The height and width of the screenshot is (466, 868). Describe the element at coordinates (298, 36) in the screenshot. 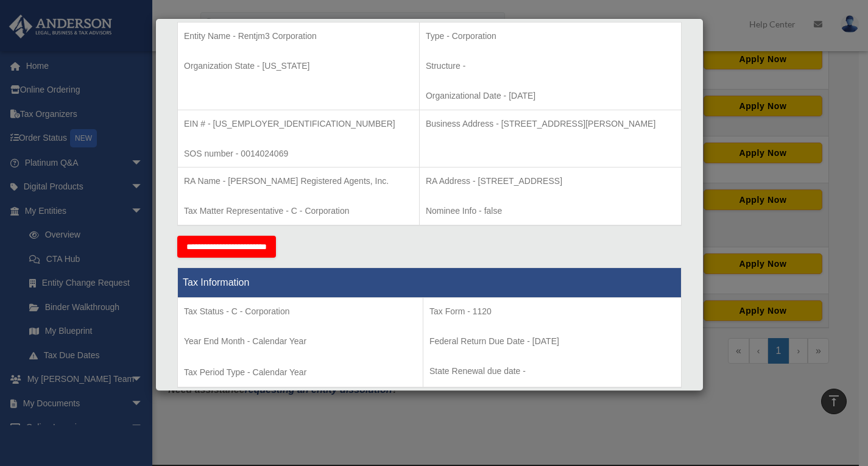

I see `p: Entity Name - Rentjm3 Corporation` at that location.